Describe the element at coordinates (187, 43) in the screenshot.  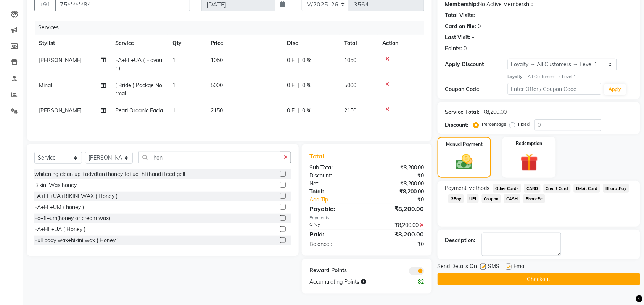
I see `th: Qty` at that location.